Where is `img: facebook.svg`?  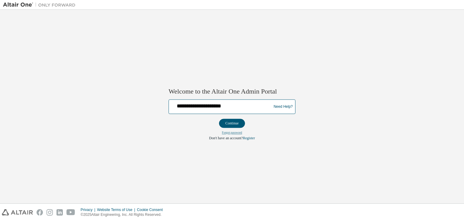
img: facebook.svg is located at coordinates (40, 212).